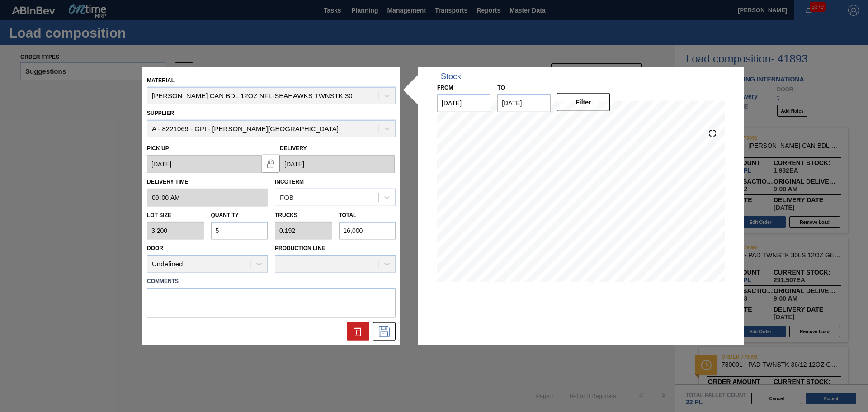  What do you see at coordinates (271, 164) in the screenshot?
I see `img: locked` at bounding box center [271, 164].